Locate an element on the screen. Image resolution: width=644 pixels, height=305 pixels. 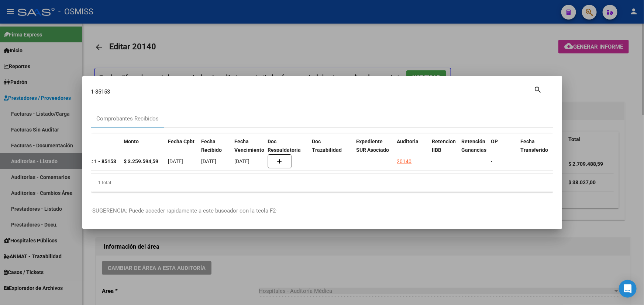
datatable-header-cell: Monto is located at coordinates (143, 151).